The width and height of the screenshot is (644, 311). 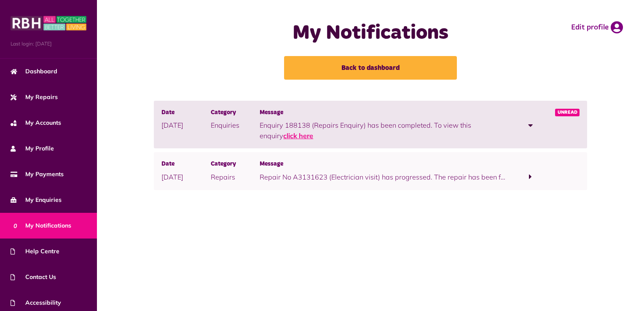 What do you see at coordinates (36, 303) in the screenshot?
I see `span: Accessibility` at bounding box center [36, 303].